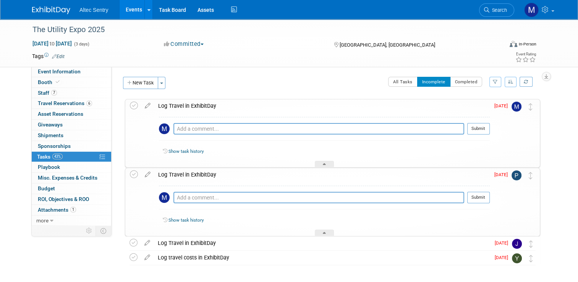 Image resolution: width=578 pixels, height=282 pixels. Describe the element at coordinates (71, 157) in the screenshot. I see `a: Tasks43%` at that location.